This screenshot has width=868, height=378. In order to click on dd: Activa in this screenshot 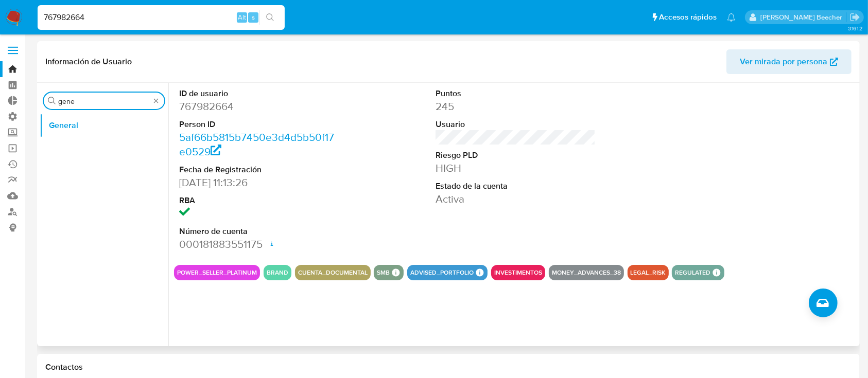, I will do `click(516, 199)`.